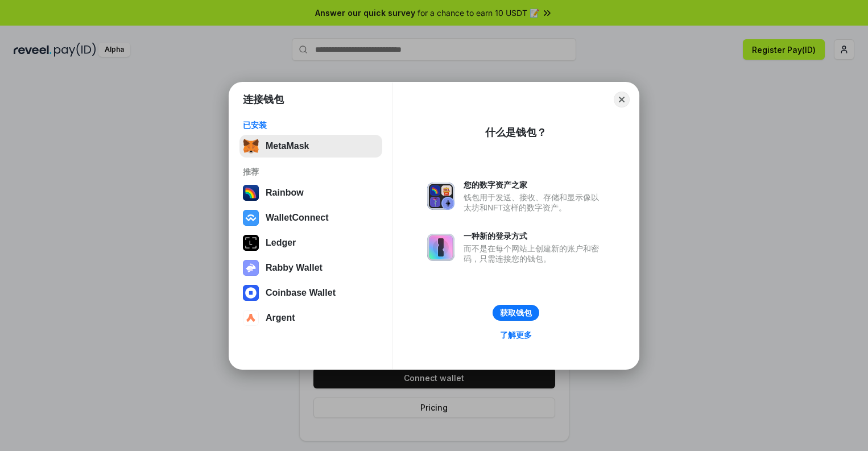  I want to click on div: 一种新的登录方式, so click(534, 236).